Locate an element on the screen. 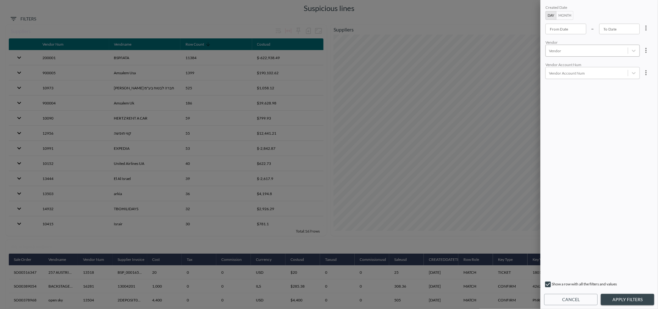 This screenshot has height=309, width=658. button: Apply Filters is located at coordinates (627, 299).